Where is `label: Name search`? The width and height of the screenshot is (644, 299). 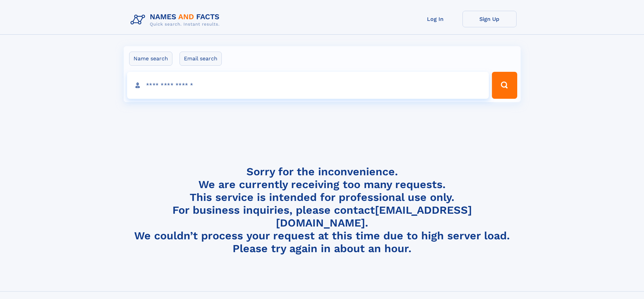
label: Name search is located at coordinates (150, 59).